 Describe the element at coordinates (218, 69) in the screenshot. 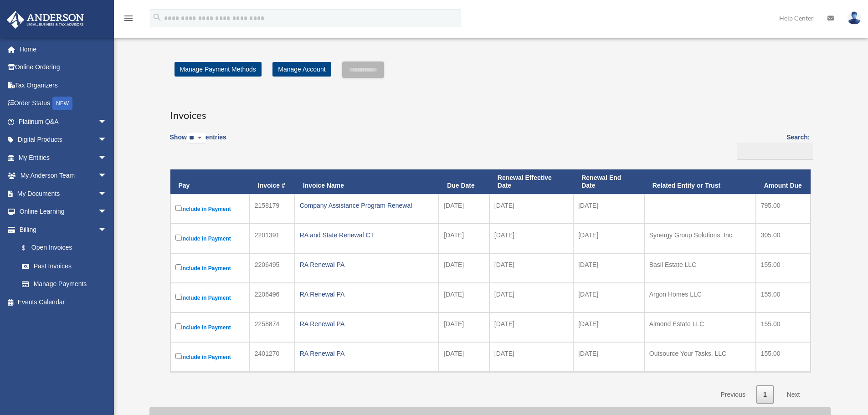

I see `a: Manage Payment Methods` at that location.